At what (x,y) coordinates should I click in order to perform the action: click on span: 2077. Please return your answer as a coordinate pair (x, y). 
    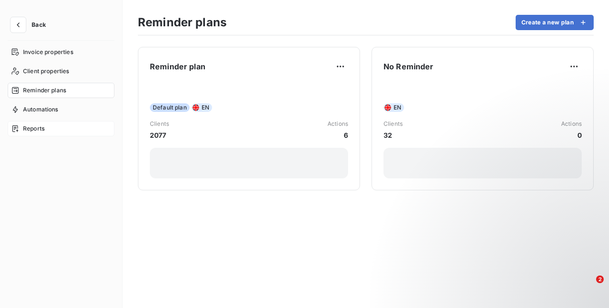
    Looking at the image, I should click on (159, 135).